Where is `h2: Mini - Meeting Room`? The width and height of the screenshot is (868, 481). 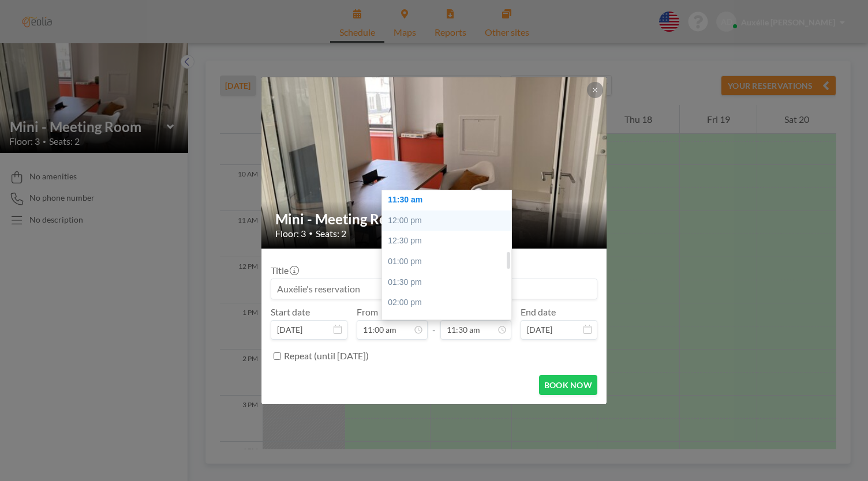
h2: Mini - Meeting Room is located at coordinates (435, 219).